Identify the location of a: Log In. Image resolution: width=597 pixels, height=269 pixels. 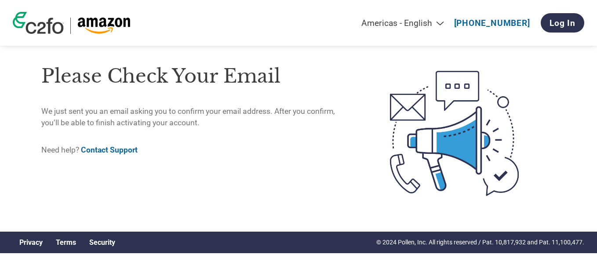
(563, 23).